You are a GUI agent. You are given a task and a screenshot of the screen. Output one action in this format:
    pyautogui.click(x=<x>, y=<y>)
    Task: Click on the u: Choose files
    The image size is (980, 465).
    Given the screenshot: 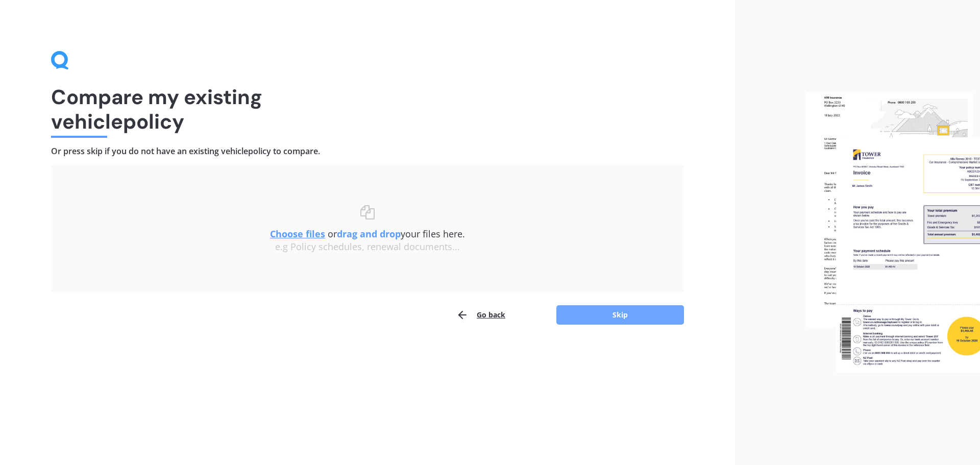 What is the action you would take?
    pyautogui.click(x=298, y=234)
    